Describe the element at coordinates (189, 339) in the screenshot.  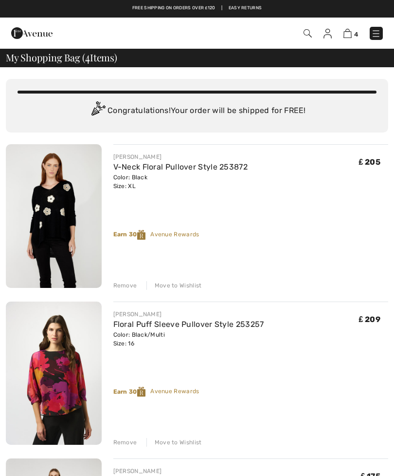
I see `div: Color: Black/Multi Size: 16` at that location.